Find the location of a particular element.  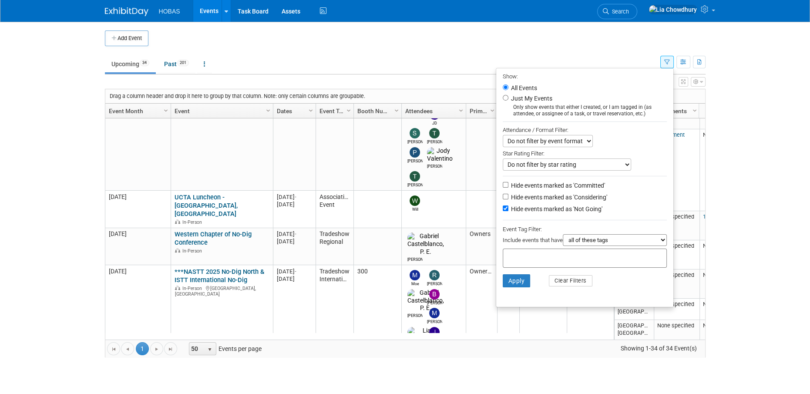

a: Go to the next page is located at coordinates (157, 349).